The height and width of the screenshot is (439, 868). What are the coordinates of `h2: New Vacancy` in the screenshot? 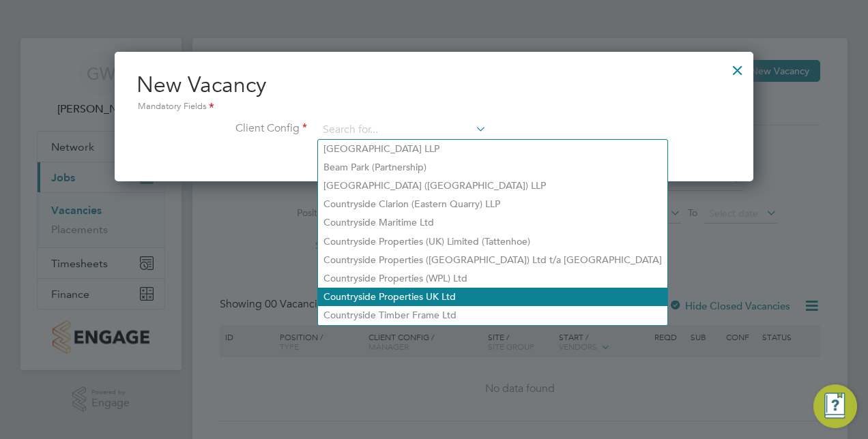 It's located at (434, 93).